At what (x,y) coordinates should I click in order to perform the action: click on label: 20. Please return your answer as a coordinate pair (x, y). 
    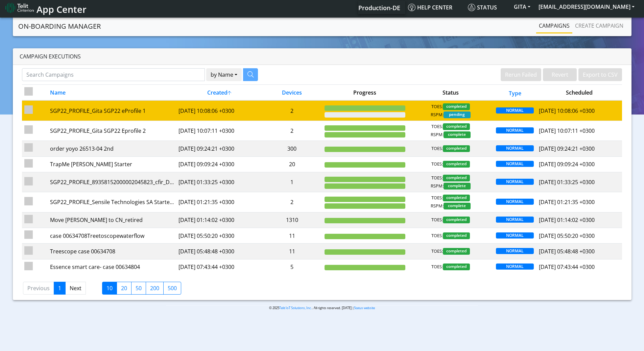
    Looking at the image, I should click on (124, 289).